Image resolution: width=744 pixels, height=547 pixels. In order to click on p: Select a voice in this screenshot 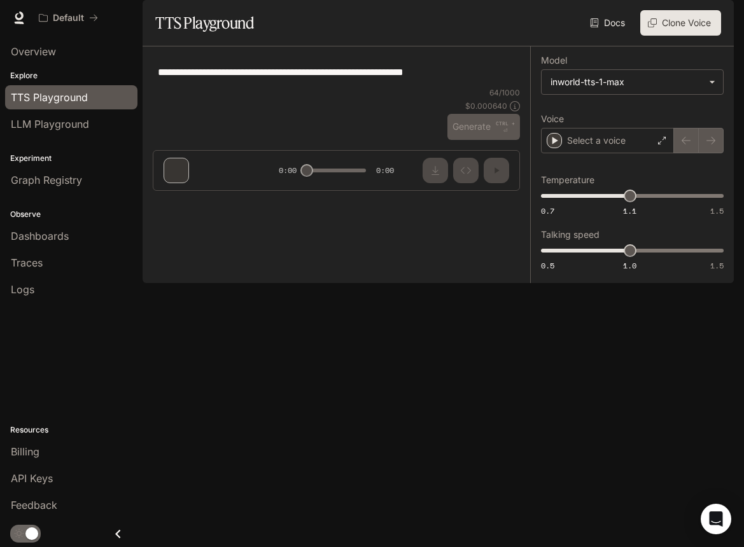, I will do `click(596, 141)`.